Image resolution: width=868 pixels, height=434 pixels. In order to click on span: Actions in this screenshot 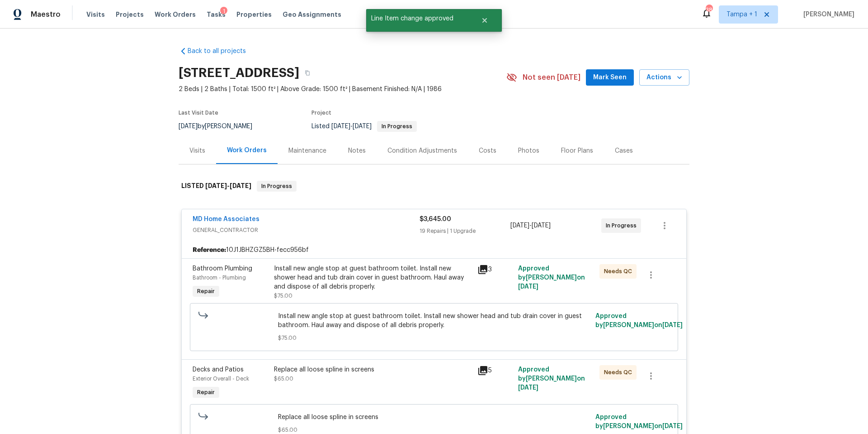, I will do `click(664, 78)`.